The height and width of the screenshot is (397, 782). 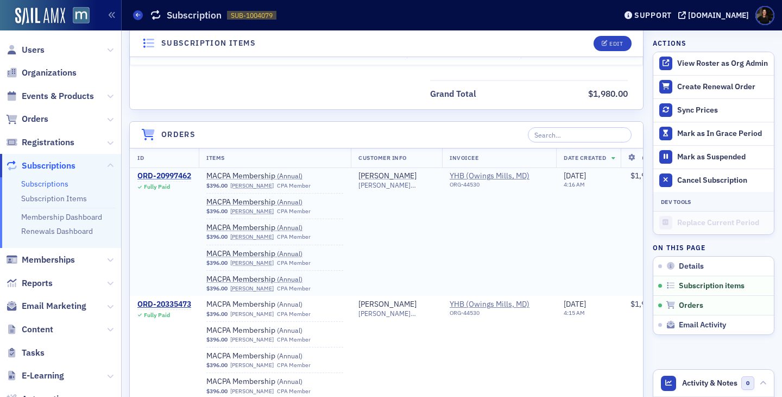 What do you see at coordinates (164, 304) in the screenshot?
I see `div: ORD-20335473` at bounding box center [164, 304].